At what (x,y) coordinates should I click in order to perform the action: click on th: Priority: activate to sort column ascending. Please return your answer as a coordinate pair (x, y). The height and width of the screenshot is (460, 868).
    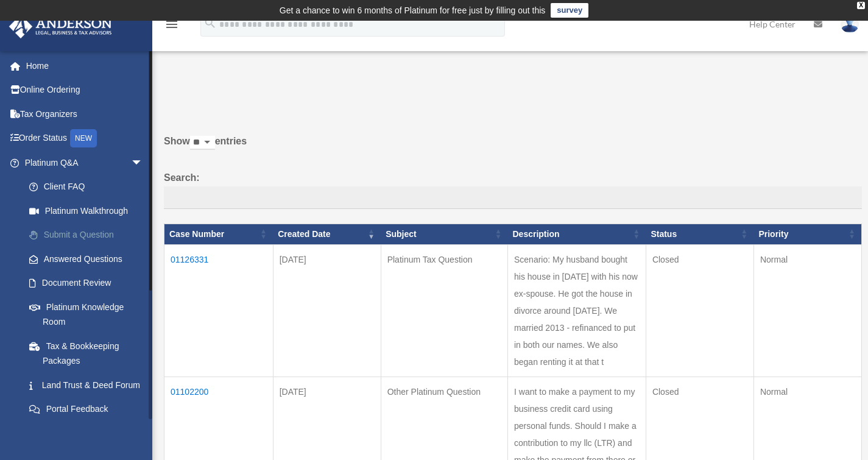
    Looking at the image, I should click on (807, 234).